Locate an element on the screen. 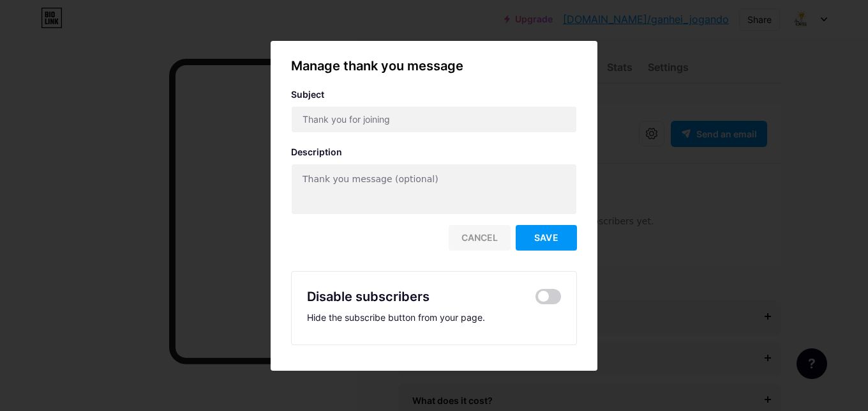  span: Save is located at coordinates (547, 237).